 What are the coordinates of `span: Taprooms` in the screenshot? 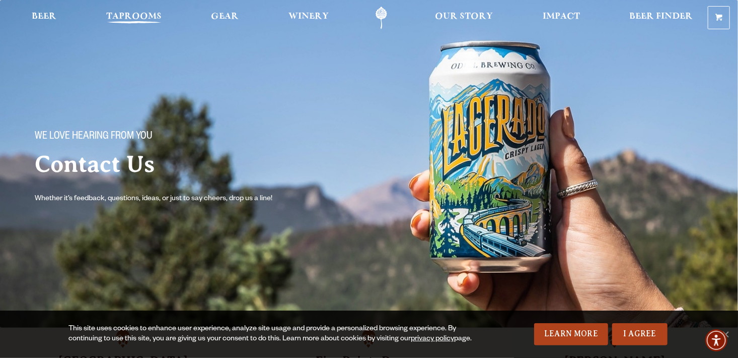 It's located at (134, 17).